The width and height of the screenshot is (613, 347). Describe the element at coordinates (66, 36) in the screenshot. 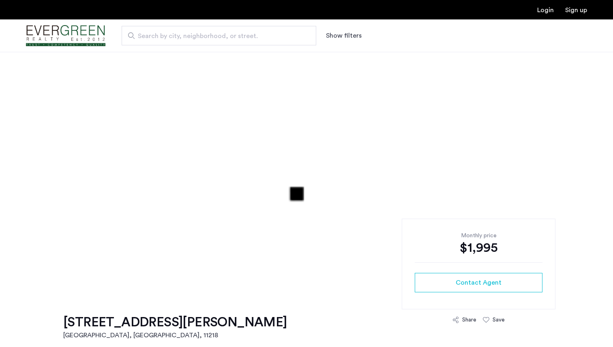

I see `img: logo` at that location.